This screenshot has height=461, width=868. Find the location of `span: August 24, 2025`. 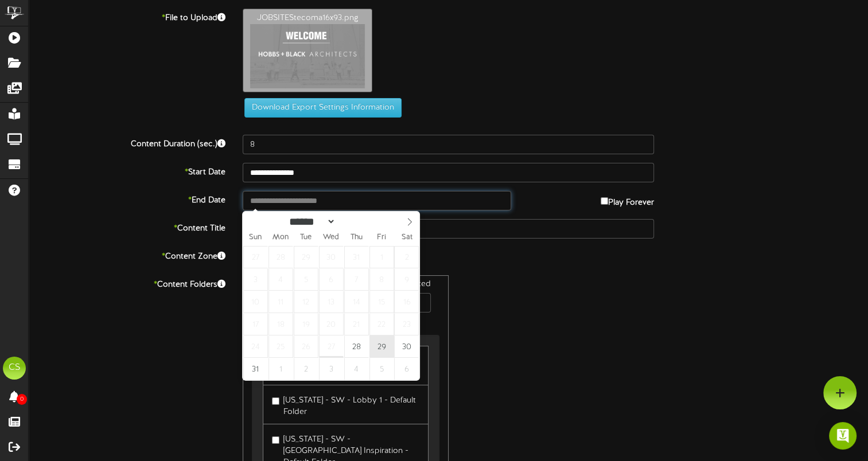

span: August 24, 2025 is located at coordinates (255, 346).